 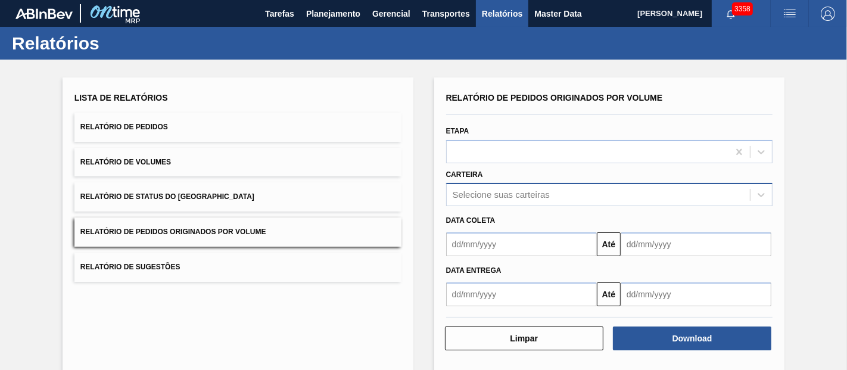 I want to click on label: Carteira, so click(x=464, y=174).